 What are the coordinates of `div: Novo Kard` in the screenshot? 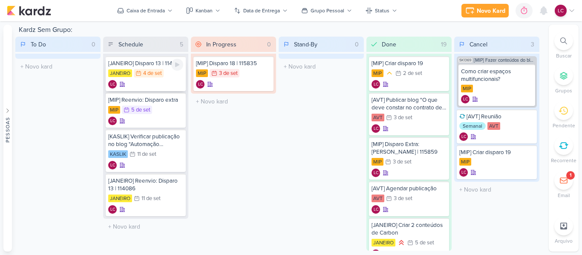 It's located at (491, 11).